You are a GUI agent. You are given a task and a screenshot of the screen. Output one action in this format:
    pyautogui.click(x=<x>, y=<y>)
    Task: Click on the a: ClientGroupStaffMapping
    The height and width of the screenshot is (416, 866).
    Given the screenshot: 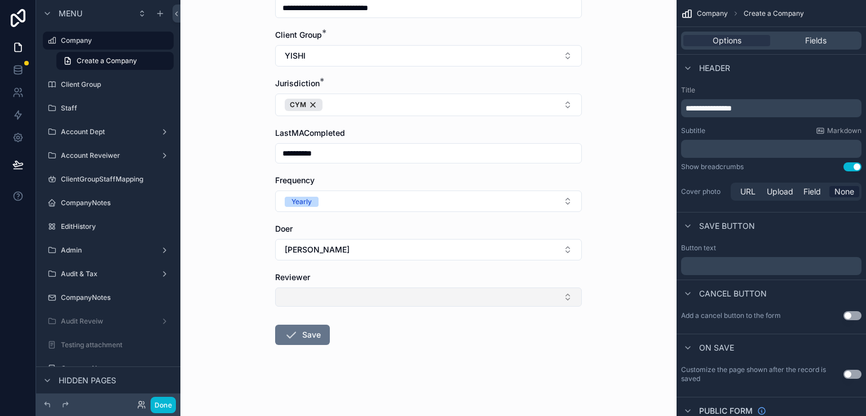 What is the action you would take?
    pyautogui.click(x=108, y=179)
    